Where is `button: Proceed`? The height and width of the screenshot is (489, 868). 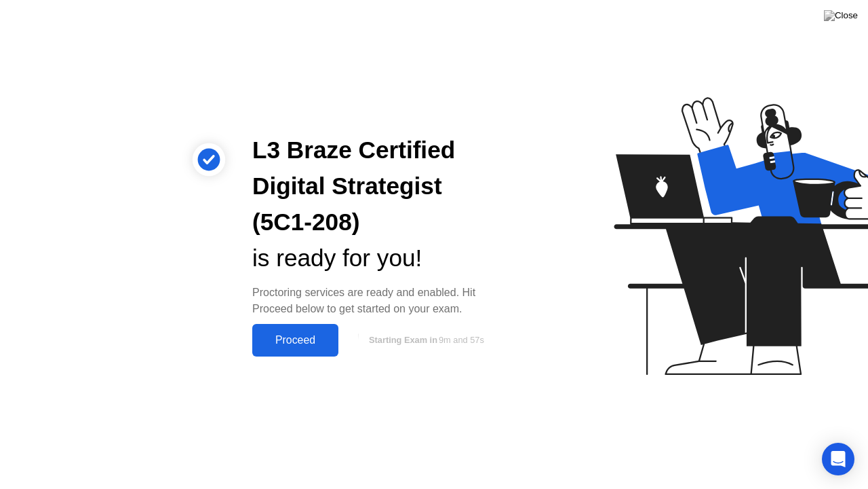
button: Proceed is located at coordinates (295, 340).